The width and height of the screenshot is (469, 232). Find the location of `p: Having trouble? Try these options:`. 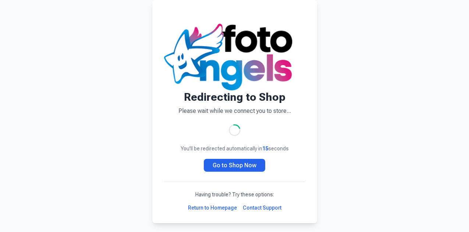

p: Having trouble? Try these options: is located at coordinates (235, 194).